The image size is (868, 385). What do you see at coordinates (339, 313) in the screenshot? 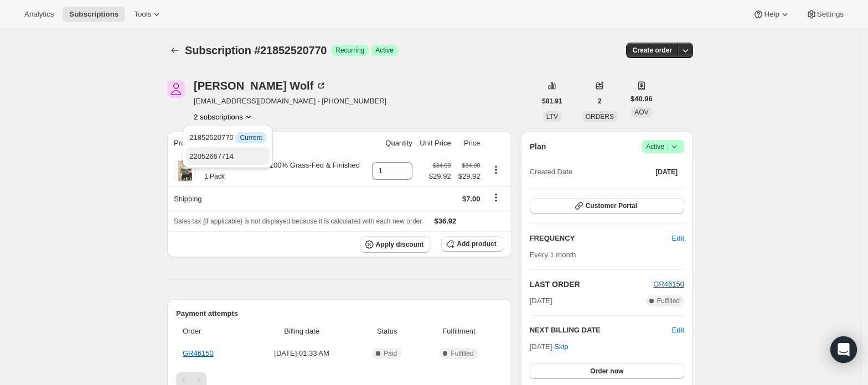
I see `h2: Payment attempts` at bounding box center [339, 313].